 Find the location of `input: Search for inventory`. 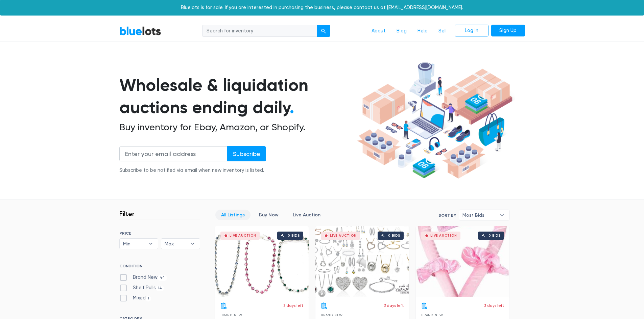

input: Search for inventory is located at coordinates (260, 31).